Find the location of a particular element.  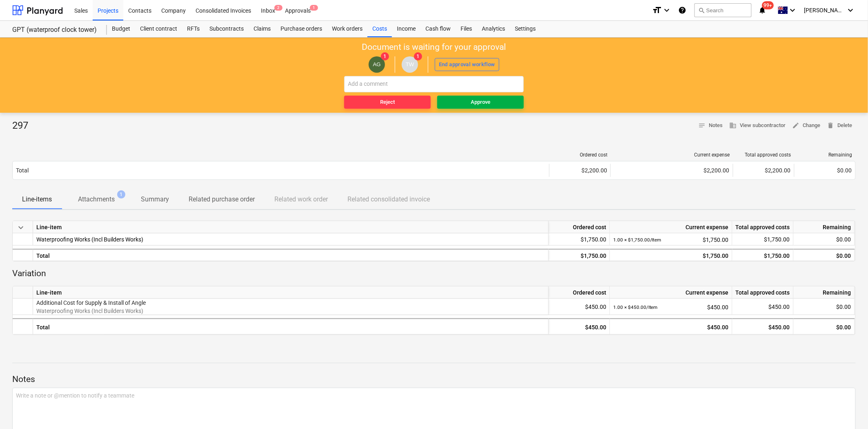

a: Work orders is located at coordinates (347, 29).